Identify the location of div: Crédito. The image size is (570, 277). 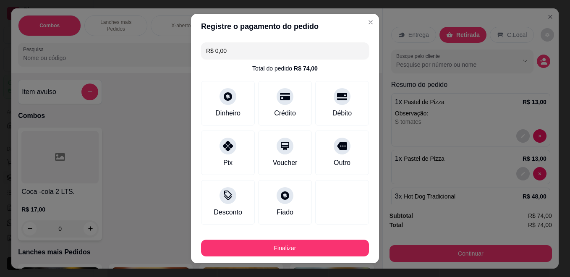
(285, 113).